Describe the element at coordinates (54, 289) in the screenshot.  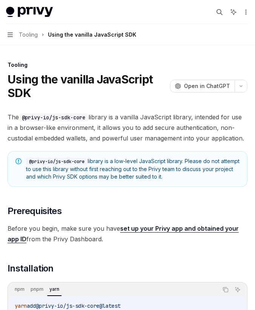
I see `div: yarn` at that location.